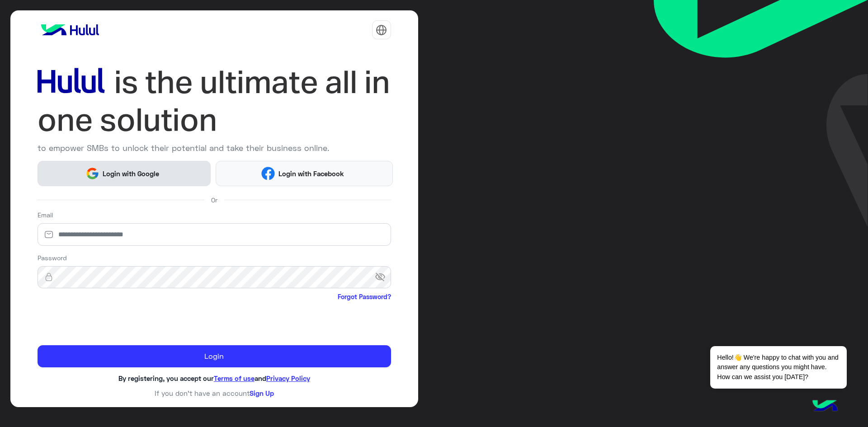 This screenshot has height=427, width=868. I want to click on img: lock, so click(49, 277).